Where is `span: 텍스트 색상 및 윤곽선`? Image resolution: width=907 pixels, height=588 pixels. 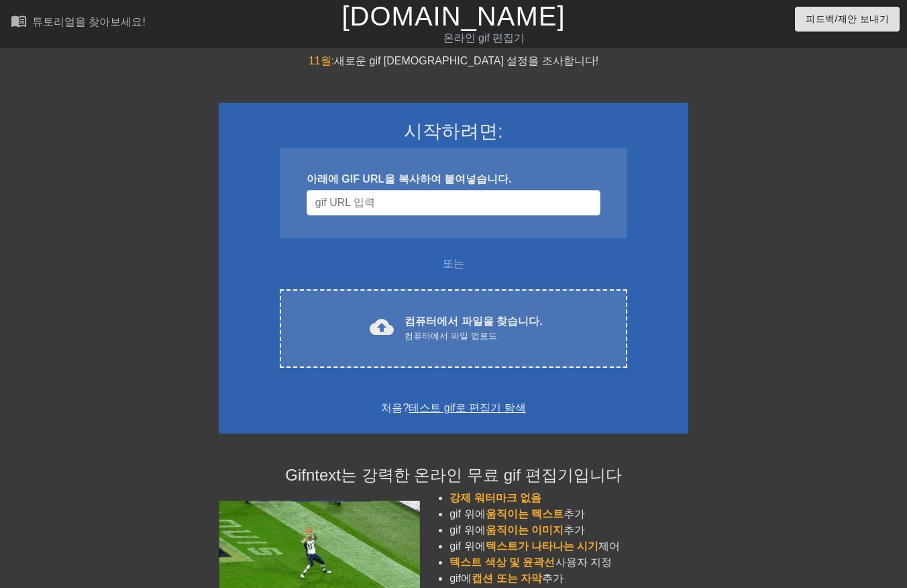 span: 텍스트 색상 및 윤곽선 is located at coordinates (502, 562).